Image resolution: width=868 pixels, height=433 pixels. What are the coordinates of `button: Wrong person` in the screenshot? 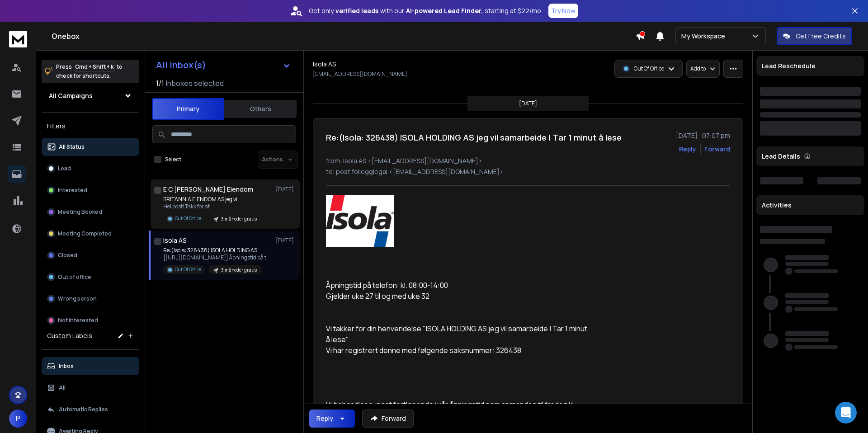 It's located at (90, 299).